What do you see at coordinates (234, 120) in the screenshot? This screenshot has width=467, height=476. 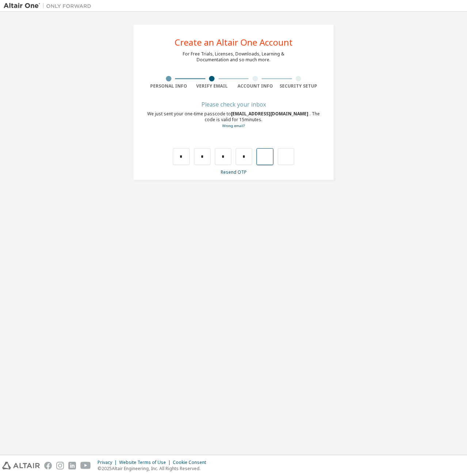 I see `div: We just sent your one-time passcode to . The code is valid for 15 minutes.` at bounding box center [234, 120].